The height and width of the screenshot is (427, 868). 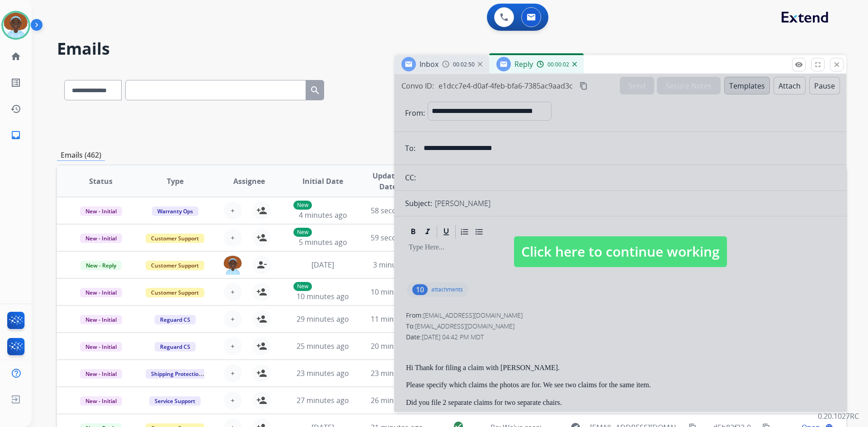 I want to click on span: Initial Date, so click(x=323, y=181).